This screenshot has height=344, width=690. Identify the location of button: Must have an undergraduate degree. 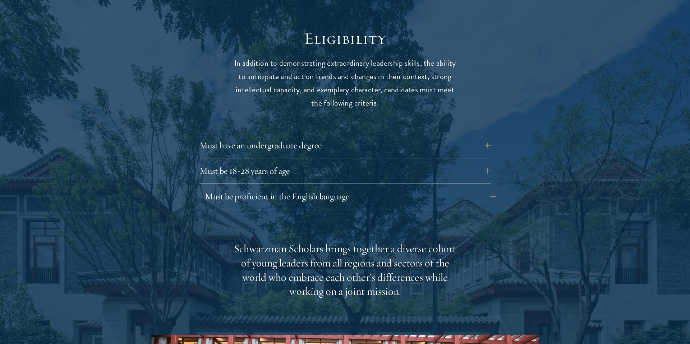
(345, 146).